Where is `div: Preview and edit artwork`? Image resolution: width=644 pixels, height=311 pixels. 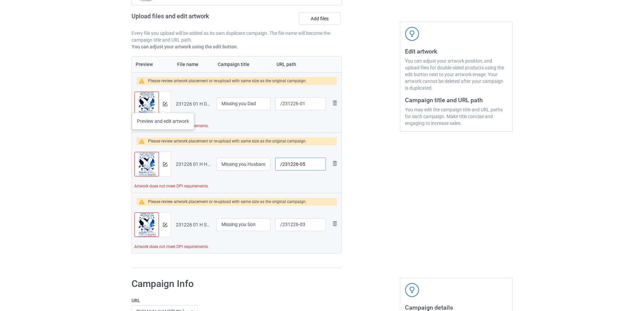
div: Preview and edit artwork is located at coordinates (163, 121).